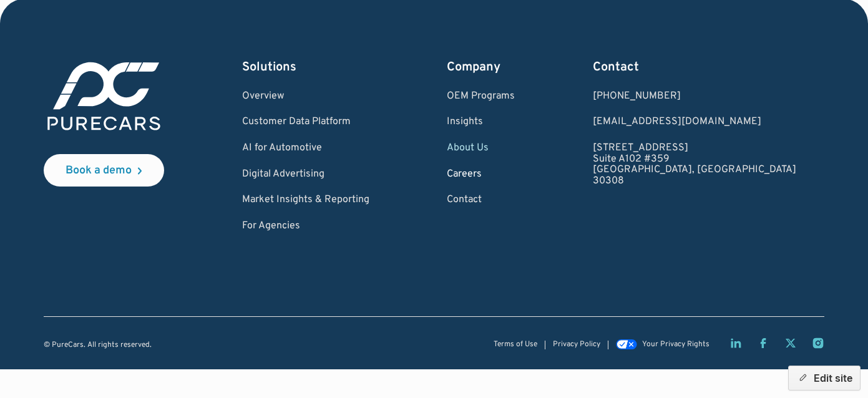 This screenshot has width=868, height=398. What do you see at coordinates (764, 343) in the screenshot?
I see `a: Facebook page` at bounding box center [764, 343].